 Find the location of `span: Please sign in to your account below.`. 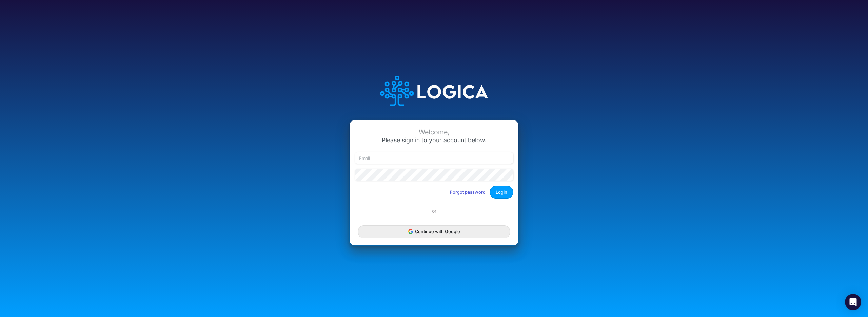

span: Please sign in to your account below. is located at coordinates (434, 140).